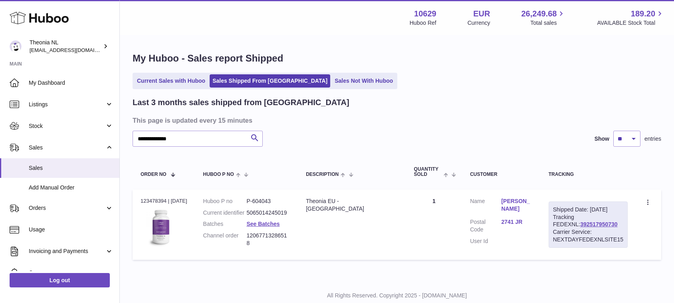 Image resolution: width=674 pixels, height=303 pixels. Describe the element at coordinates (268, 201) in the screenshot. I see `dd: P-604043` at that location.